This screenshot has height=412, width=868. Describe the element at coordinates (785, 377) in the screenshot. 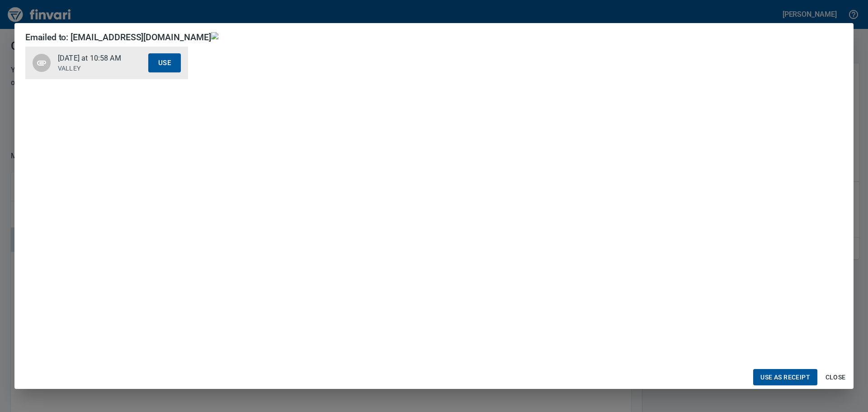

I see `span: Use as Receipt` at that location.